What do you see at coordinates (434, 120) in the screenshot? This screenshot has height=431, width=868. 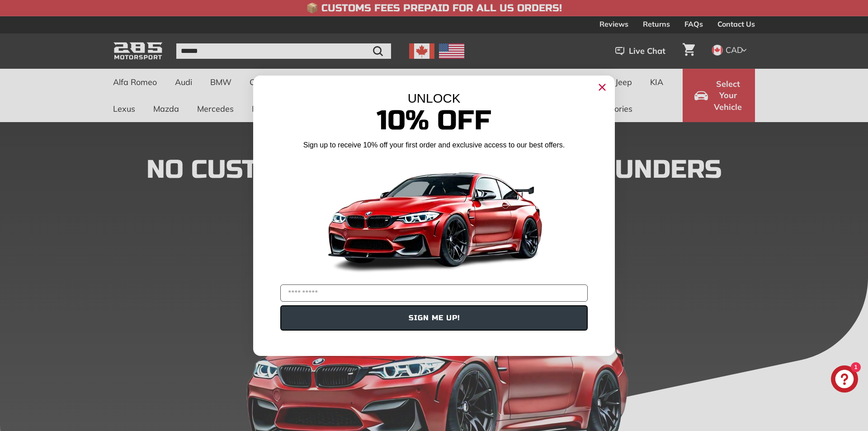 I see `span: 10% Off` at bounding box center [434, 120].